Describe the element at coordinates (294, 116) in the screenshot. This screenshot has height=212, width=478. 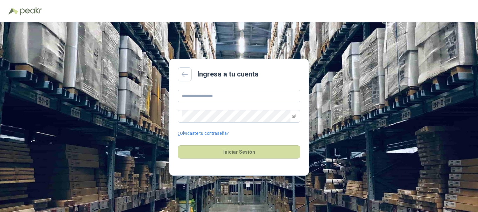
I see `span: eye-invisible` at that location.